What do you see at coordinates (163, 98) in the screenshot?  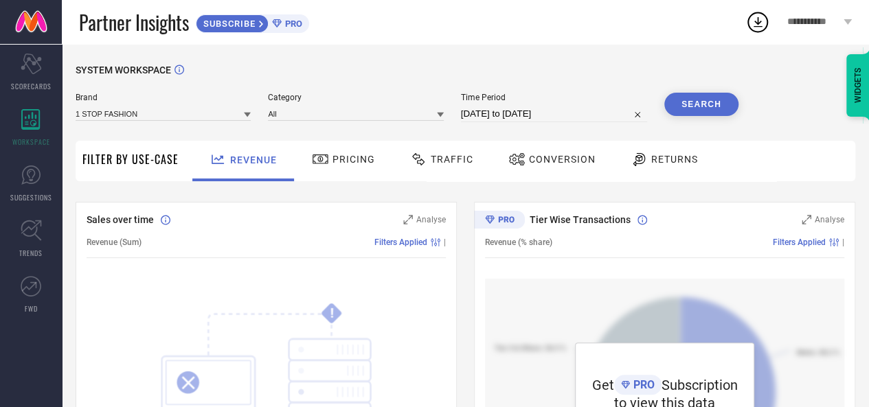 I see `span: Brand` at bounding box center [163, 98].